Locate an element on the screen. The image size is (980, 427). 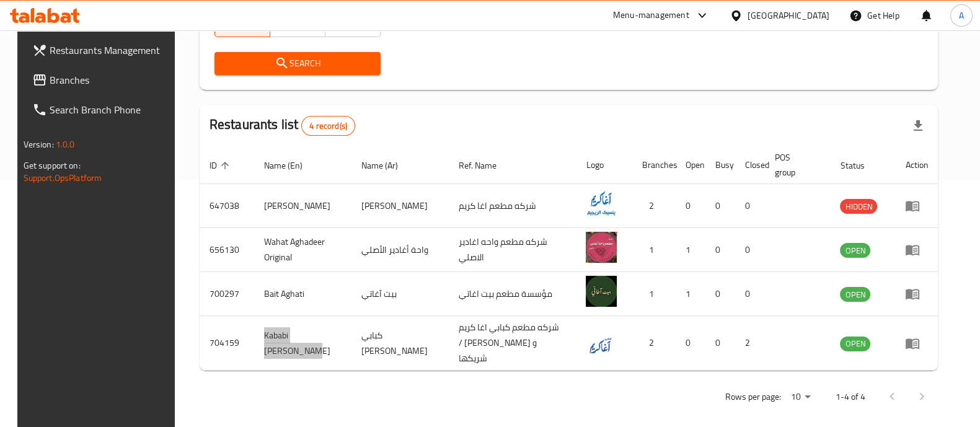
td: 700297 is located at coordinates (227, 294).